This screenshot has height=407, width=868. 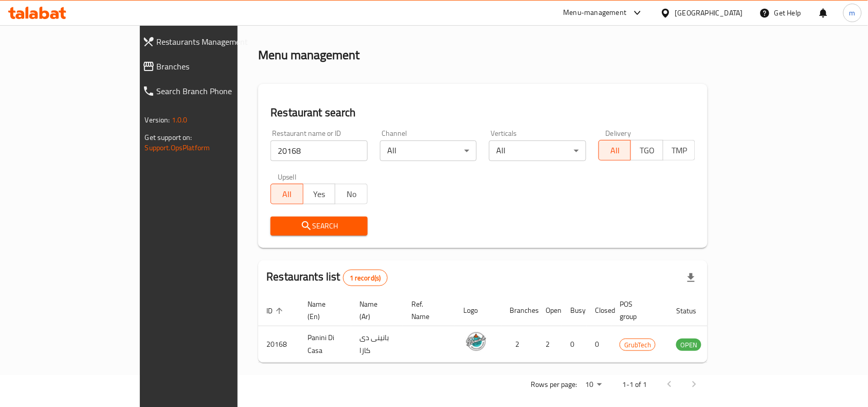 I want to click on div: OPEN, so click(x=689, y=345).